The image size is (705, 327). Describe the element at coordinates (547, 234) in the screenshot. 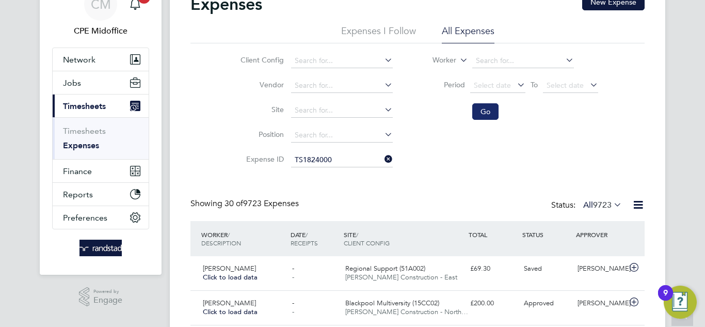

I see `div: STATUS` at that location.